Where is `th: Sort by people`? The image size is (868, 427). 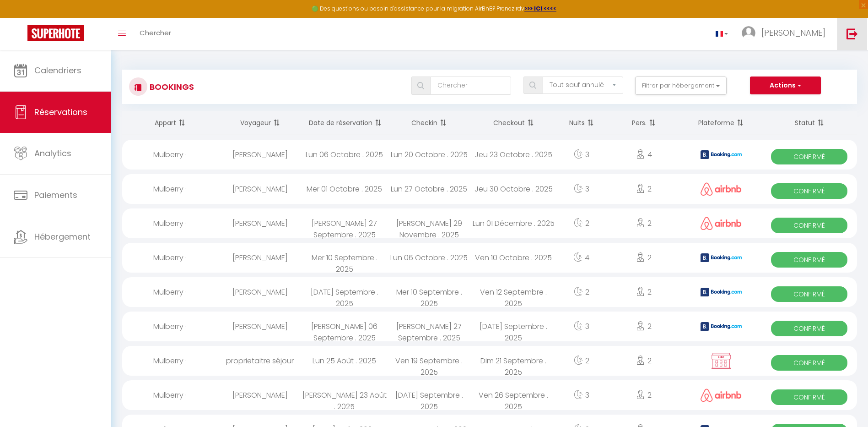 th: Sort by people is located at coordinates (644, 123).